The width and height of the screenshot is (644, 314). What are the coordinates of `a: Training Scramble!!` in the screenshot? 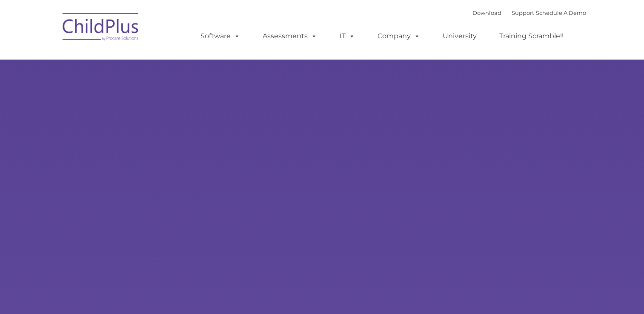 It's located at (531, 36).